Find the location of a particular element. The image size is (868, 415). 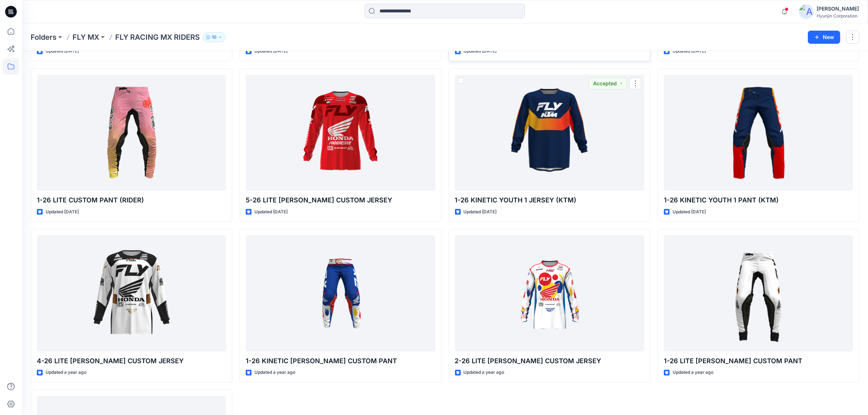

button: New is located at coordinates (824, 37).